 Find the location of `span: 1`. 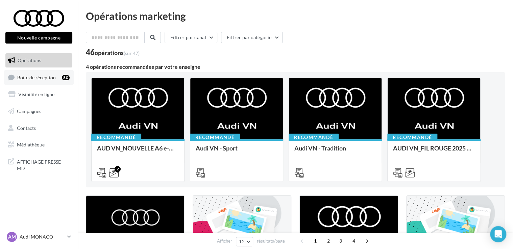

span: 1 is located at coordinates (315, 241).